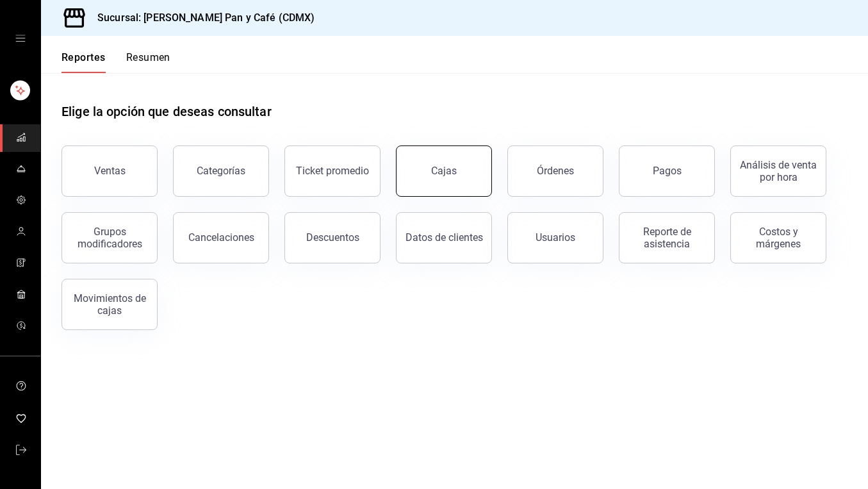  What do you see at coordinates (116, 62) in the screenshot?
I see `div: navigation tabs` at bounding box center [116, 62].